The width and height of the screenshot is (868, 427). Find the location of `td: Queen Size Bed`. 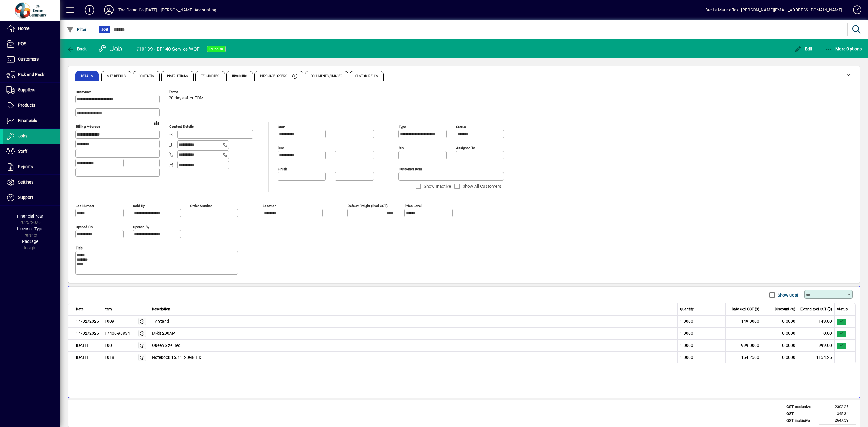

td: Queen Size Bed is located at coordinates (413, 345).